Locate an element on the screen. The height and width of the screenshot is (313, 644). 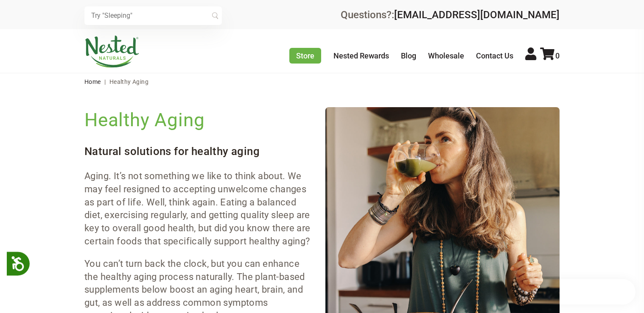
span: 0 is located at coordinates (557, 56).